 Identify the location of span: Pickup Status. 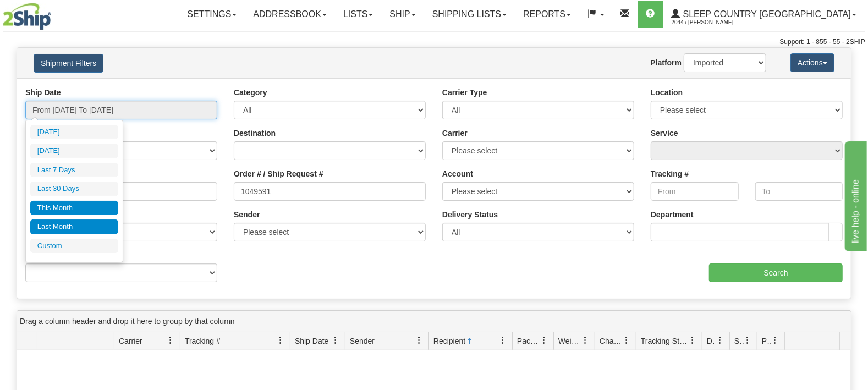
(766, 342).